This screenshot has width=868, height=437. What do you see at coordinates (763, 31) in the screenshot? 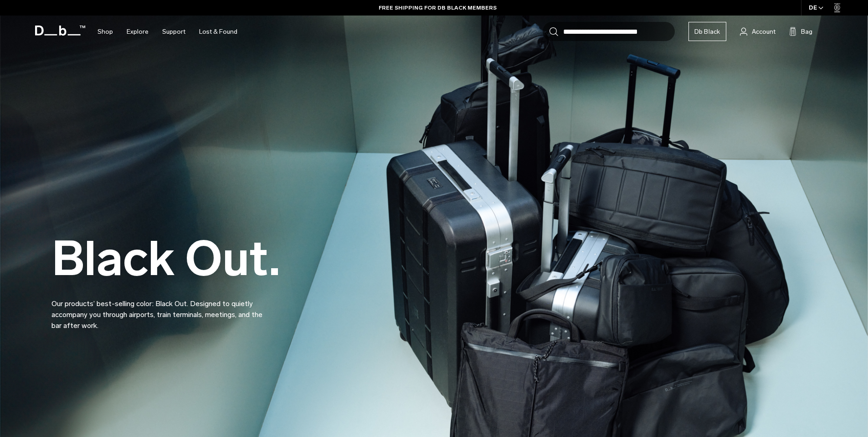
I see `span: Account` at bounding box center [763, 31].